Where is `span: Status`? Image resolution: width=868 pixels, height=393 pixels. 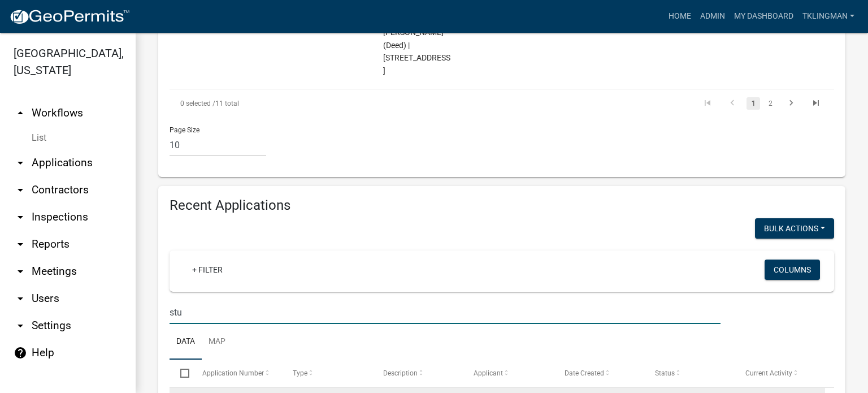 span: Status is located at coordinates (665, 373).